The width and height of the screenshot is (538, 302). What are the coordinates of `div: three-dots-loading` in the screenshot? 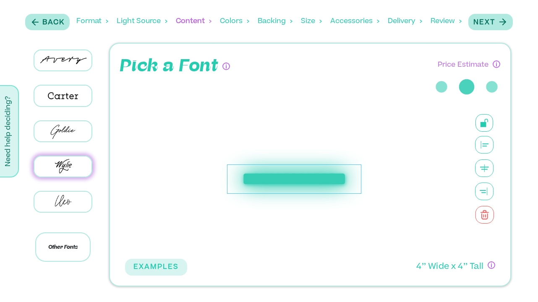 It's located at (467, 87).